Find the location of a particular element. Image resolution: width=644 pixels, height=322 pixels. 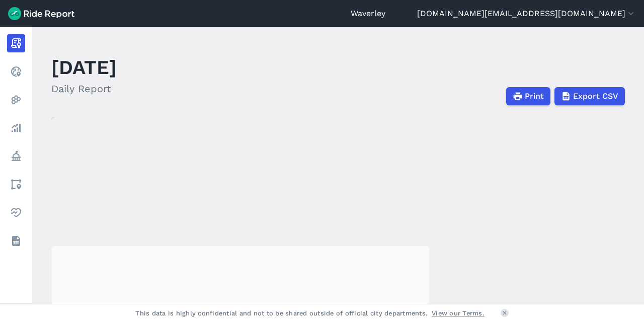

a: View our Terms. is located at coordinates (458, 313).